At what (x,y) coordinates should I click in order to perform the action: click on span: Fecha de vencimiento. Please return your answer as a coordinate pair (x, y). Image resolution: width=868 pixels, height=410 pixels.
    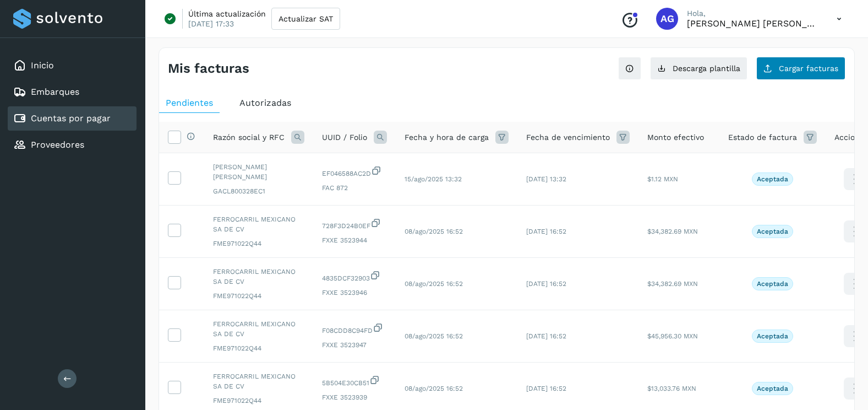
    Looking at the image, I should click on (568, 137).